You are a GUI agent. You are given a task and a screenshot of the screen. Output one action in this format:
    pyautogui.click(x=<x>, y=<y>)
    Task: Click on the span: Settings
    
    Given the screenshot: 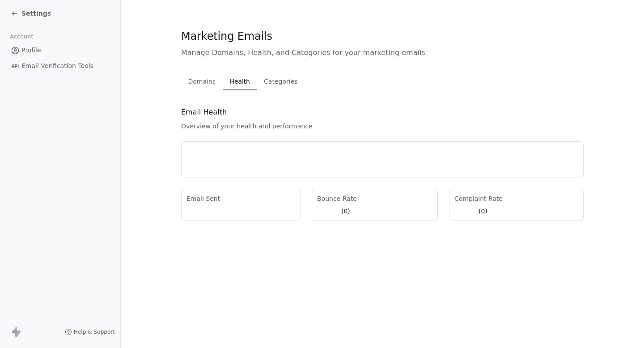 What is the action you would take?
    pyautogui.click(x=37, y=13)
    